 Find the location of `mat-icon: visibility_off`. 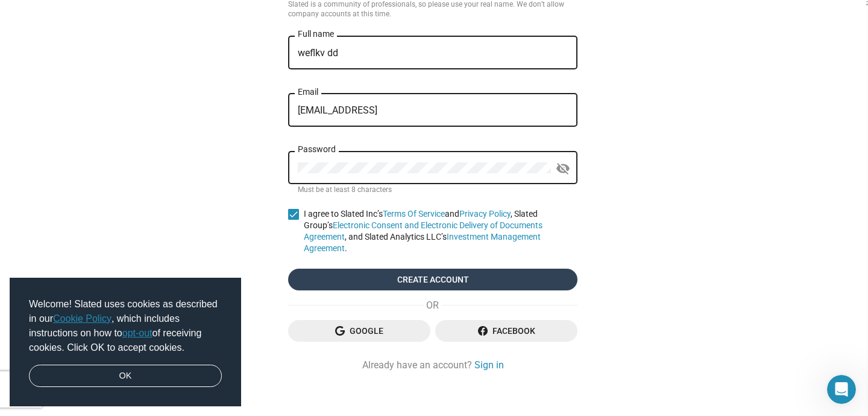

mat-icon: visibility_off is located at coordinates (563, 168).